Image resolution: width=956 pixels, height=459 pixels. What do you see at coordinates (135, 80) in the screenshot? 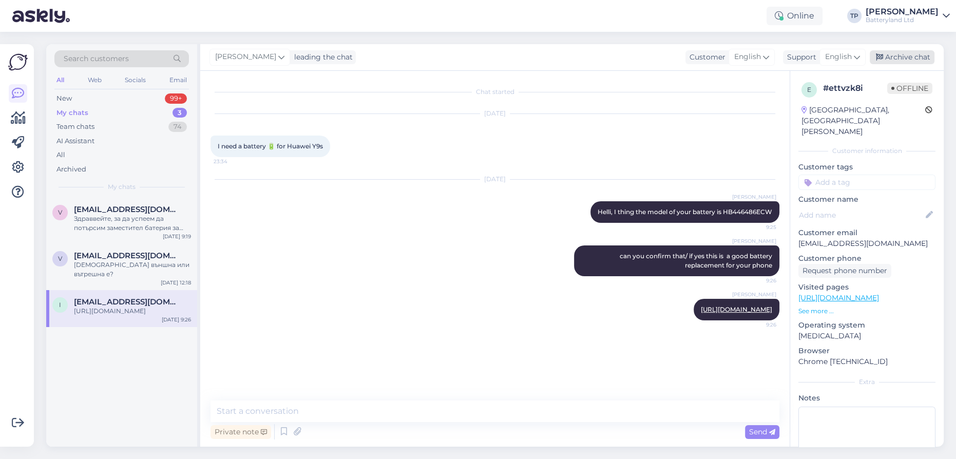
I see `div: Socials` at bounding box center [135, 80].